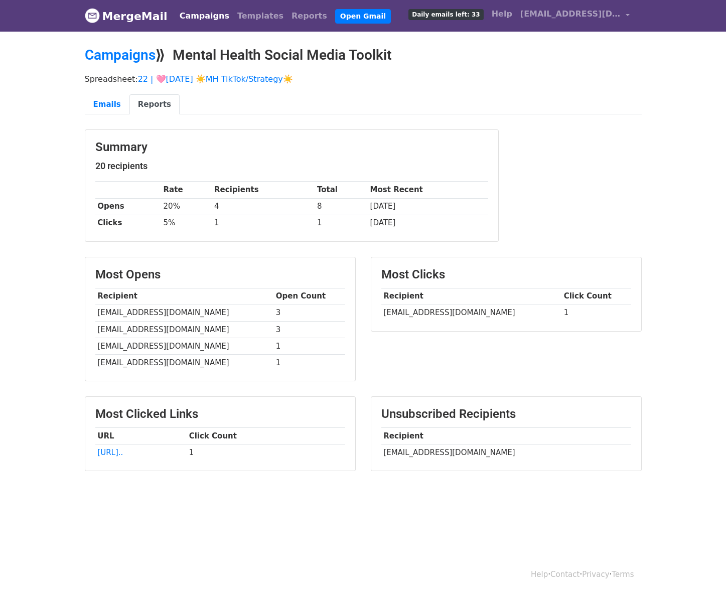 The height and width of the screenshot is (594, 726). What do you see at coordinates (263, 206) in the screenshot?
I see `td: 4` at bounding box center [263, 206].